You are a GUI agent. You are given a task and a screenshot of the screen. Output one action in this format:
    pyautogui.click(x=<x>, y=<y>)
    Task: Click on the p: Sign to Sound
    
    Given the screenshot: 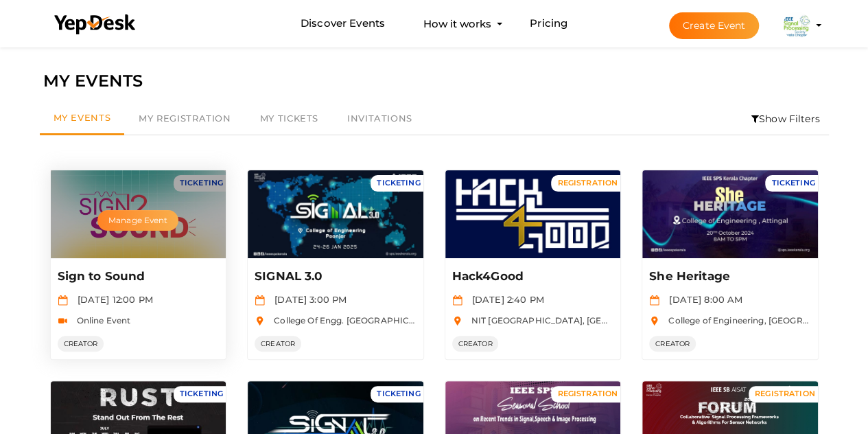 What is the action you would take?
    pyautogui.click(x=136, y=277)
    